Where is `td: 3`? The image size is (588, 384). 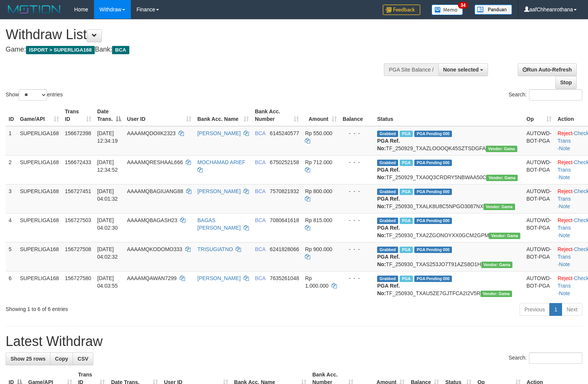 td: 3 is located at coordinates (12, 198).